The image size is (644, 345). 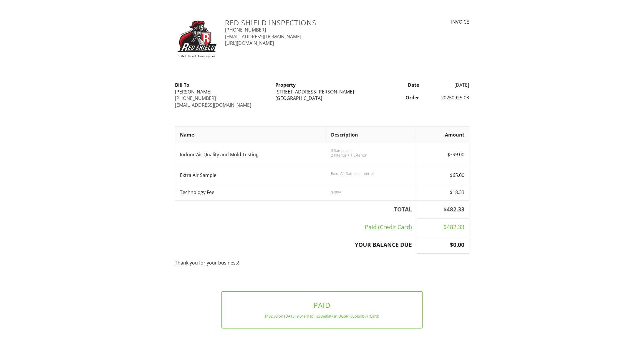 What do you see at coordinates (397, 97) in the screenshot?
I see `div: Order` at bounding box center [397, 97].